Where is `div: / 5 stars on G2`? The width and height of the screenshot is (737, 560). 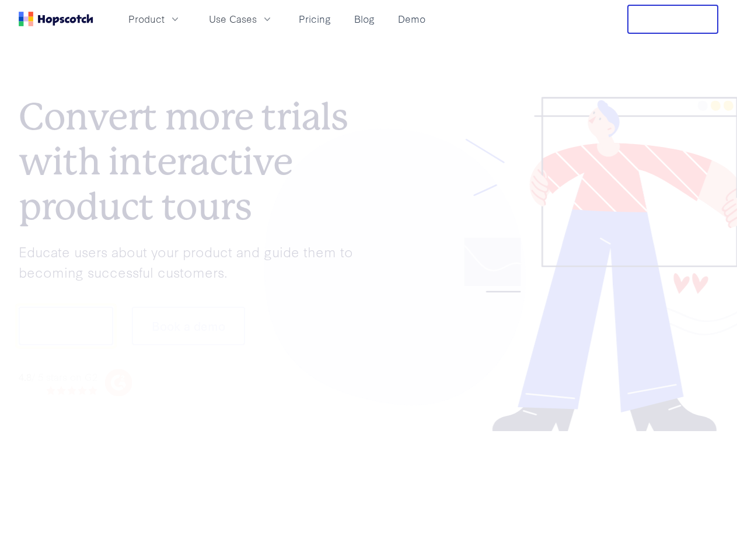 div: / 5 stars on G2 is located at coordinates (57, 377).